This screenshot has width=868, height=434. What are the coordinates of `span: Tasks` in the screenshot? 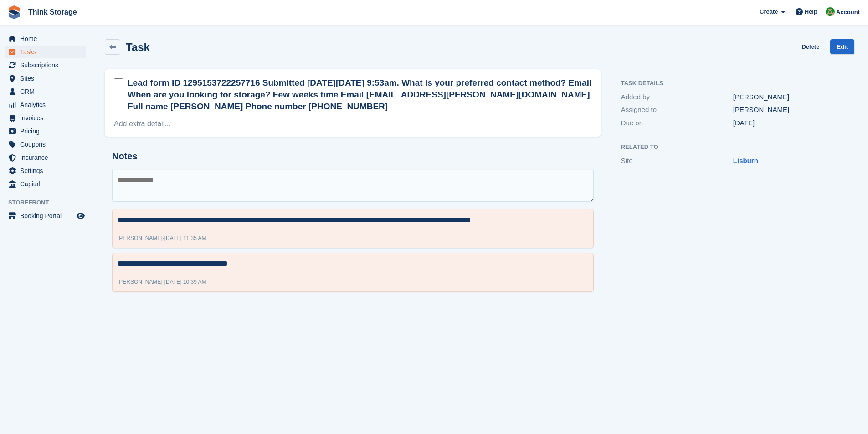 It's located at (47, 52).